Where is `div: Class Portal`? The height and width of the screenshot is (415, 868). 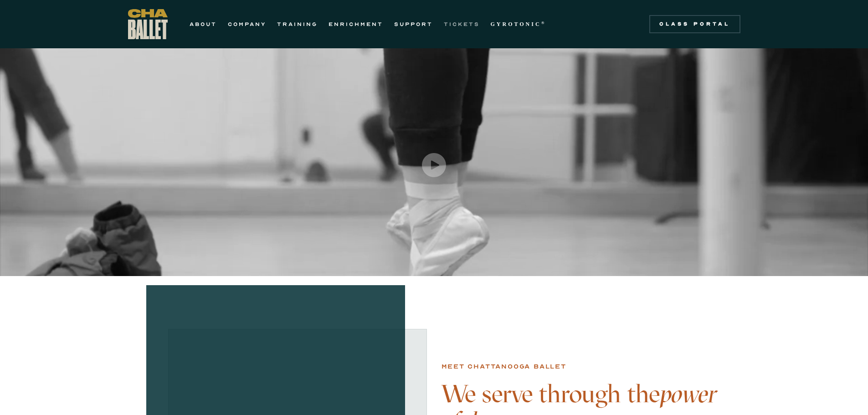
div: Class Portal is located at coordinates (695, 24).